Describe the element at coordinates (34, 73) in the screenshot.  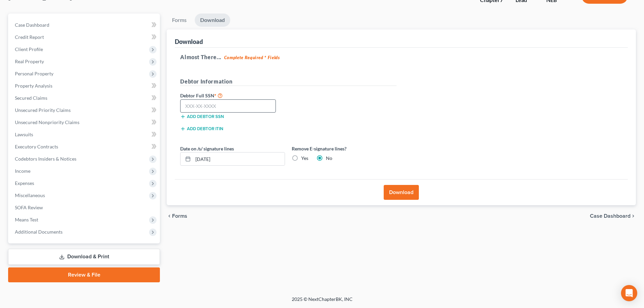
I see `span: Personal Property` at that location.